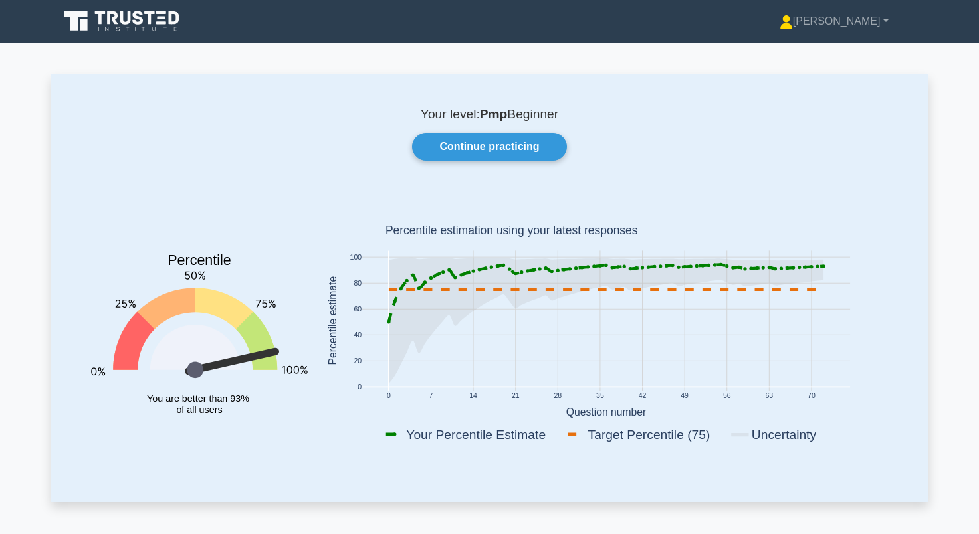  I want to click on text: 49, so click(685, 396).